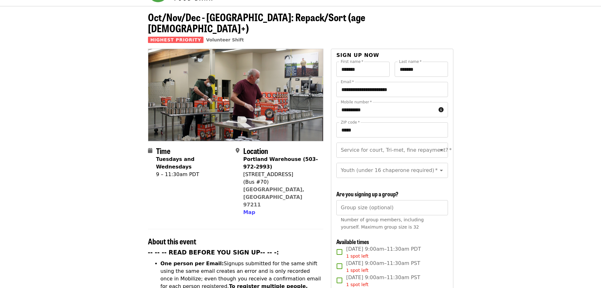  I want to click on input: Email, so click(392, 89).